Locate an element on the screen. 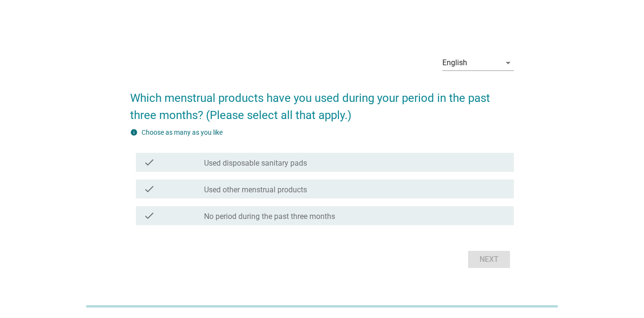 The width and height of the screenshot is (644, 318). label: Choose as many as you like is located at coordinates (182, 132).